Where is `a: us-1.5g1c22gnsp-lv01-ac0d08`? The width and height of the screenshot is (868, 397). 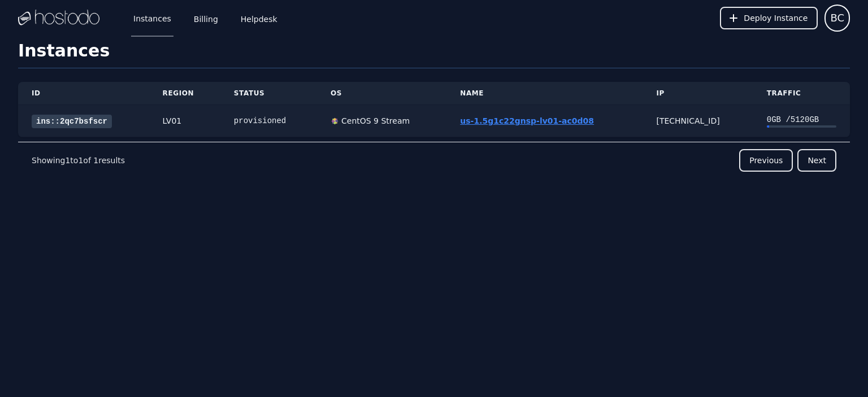
a: us-1.5g1c22gnsp-lv01-ac0d08 is located at coordinates (527, 121).